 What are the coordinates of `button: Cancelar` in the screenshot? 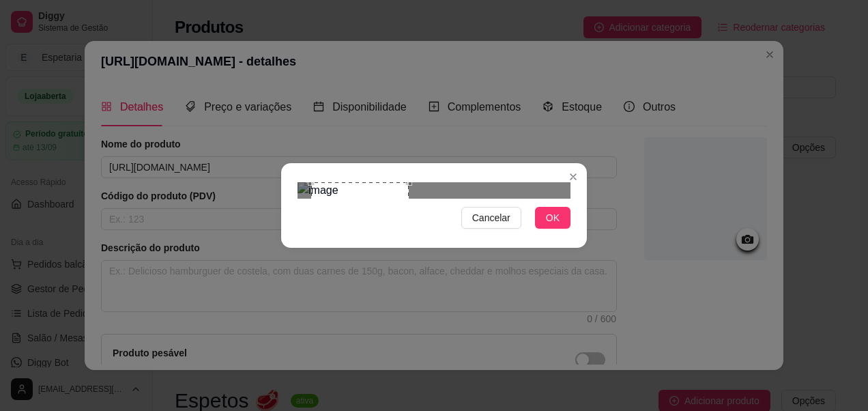 It's located at (491, 217).